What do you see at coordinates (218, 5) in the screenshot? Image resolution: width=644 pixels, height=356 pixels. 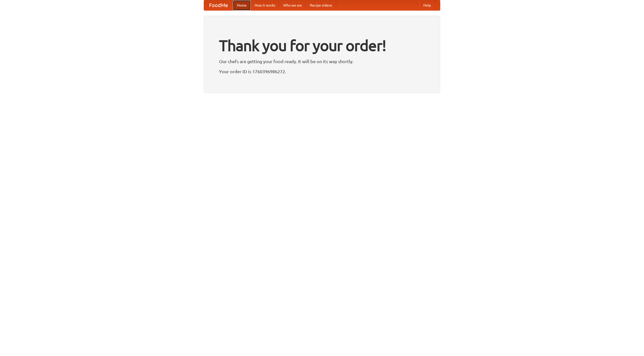 I see `a: FoodMe` at bounding box center [218, 5].